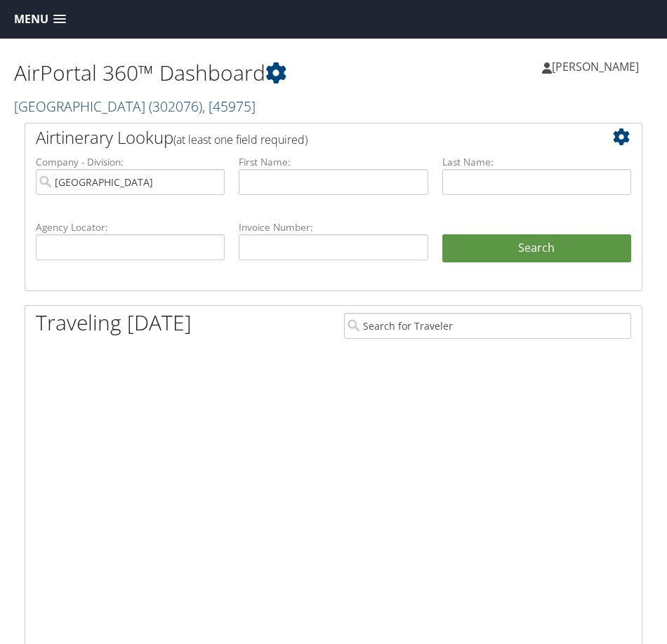 Image resolution: width=667 pixels, height=644 pixels. Describe the element at coordinates (40, 19) in the screenshot. I see `a: Menu` at that location.